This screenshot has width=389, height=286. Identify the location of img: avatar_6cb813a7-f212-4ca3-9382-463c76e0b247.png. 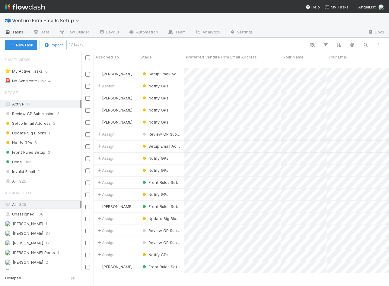
(8, 233).